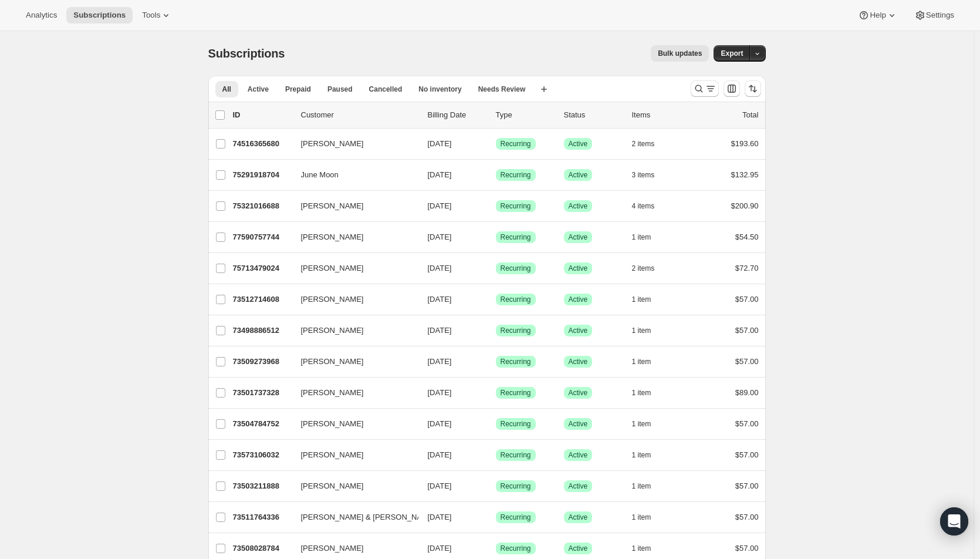 This screenshot has width=980, height=559. I want to click on span: $200.90, so click(744, 205).